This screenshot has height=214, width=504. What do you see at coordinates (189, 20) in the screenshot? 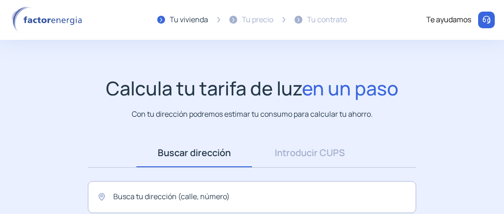
I see `div: Tu vivienda` at bounding box center [189, 20].